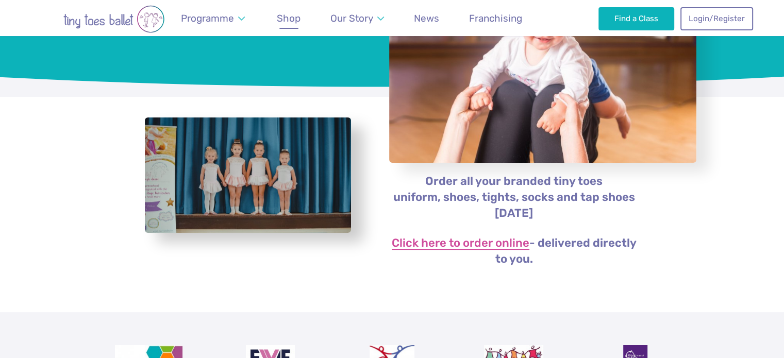 Image resolution: width=784 pixels, height=358 pixels. Describe the element at coordinates (460, 244) in the screenshot. I see `a: Click here to order online` at that location.